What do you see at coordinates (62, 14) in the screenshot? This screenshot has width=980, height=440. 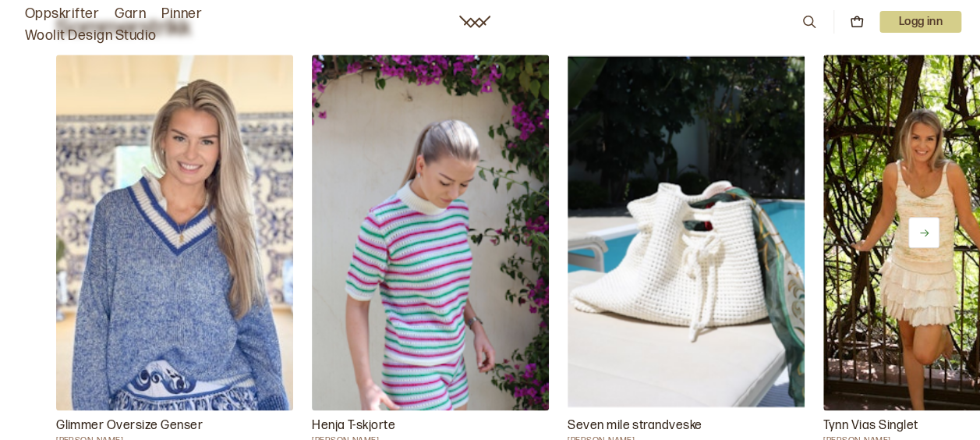 I see `a: Oppskrifter` at bounding box center [62, 14].